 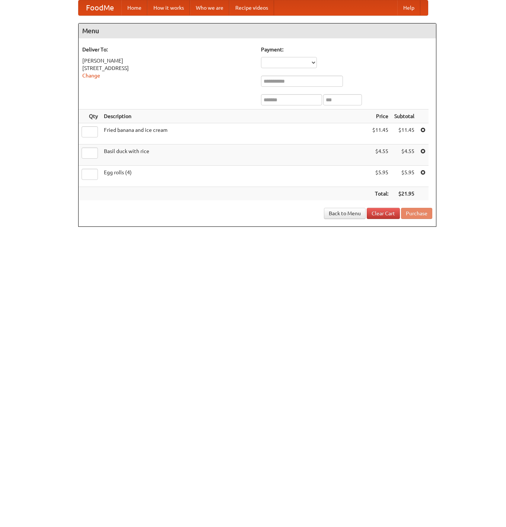 I want to click on td: Basil duck with rice, so click(x=235, y=155).